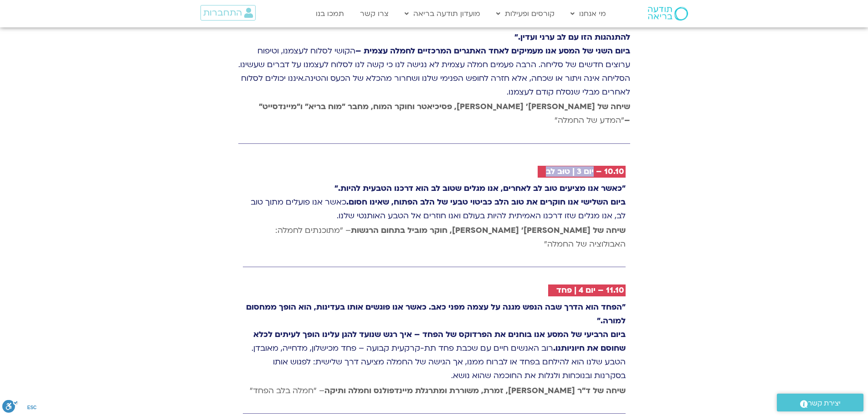 This screenshot has width=868, height=416. I want to click on strong: ביום השלישי אנו חוקרים את טוב הלב כביטוי טבעי של הלב הפתוח, שאינו חסום., so click(486, 202).